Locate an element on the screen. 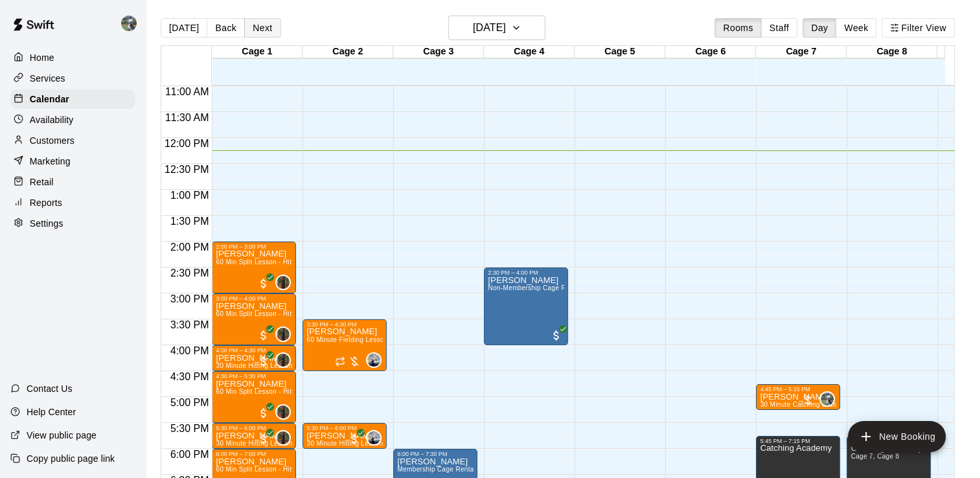  p: Customers is located at coordinates (51, 141).